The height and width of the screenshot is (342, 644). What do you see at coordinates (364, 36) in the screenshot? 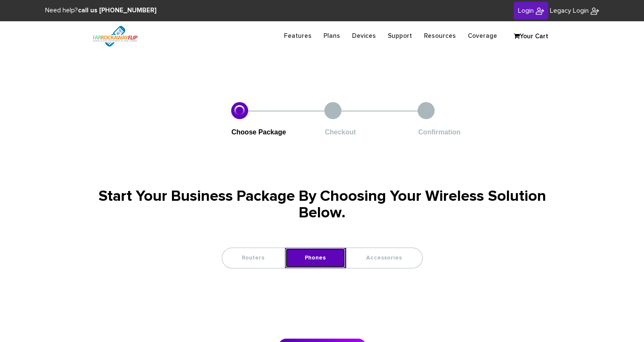
I see `a: Devices` at bounding box center [364, 36].